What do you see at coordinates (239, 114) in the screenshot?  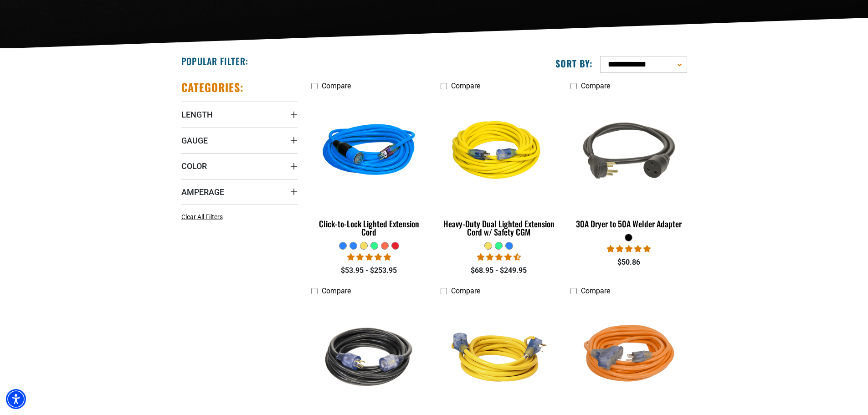 I see `summary: Length` at bounding box center [239, 114].